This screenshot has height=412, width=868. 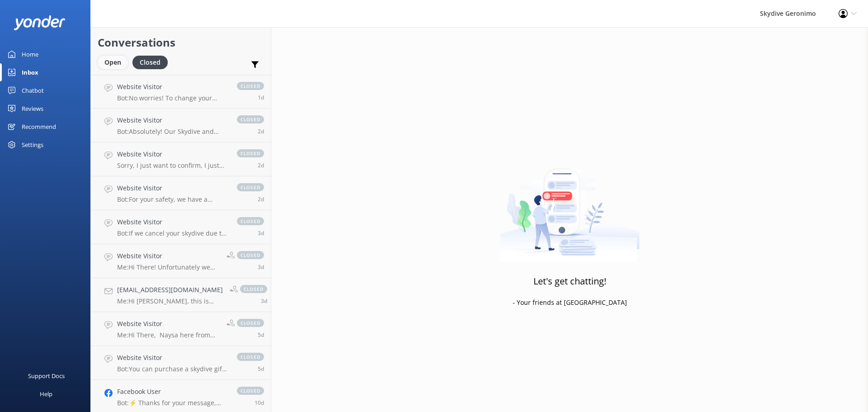 What do you see at coordinates (261, 131) in the screenshot?
I see `span: Sep 29 2025 08:51pm (UTC +08:00) Australia/Perth` at bounding box center [261, 131].